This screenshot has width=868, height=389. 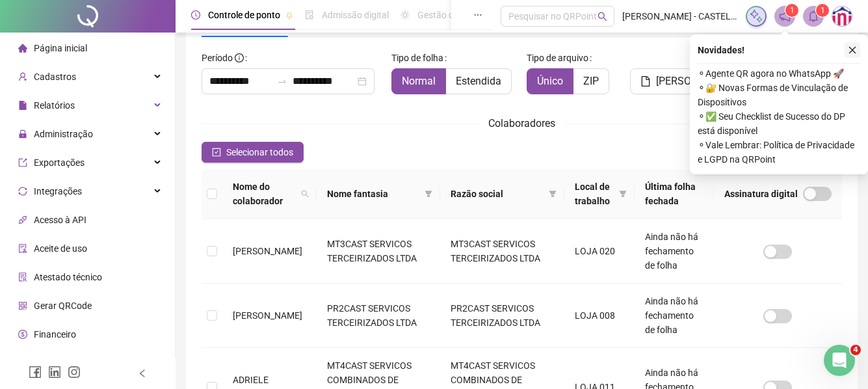 I want to click on span: Período, so click(x=217, y=58).